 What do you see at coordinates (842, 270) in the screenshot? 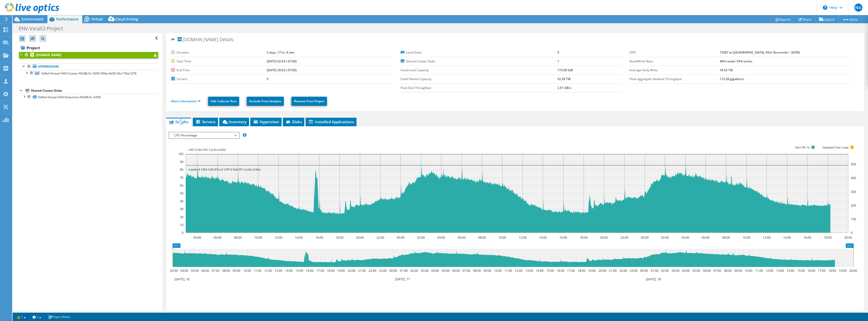
I see `text: 19:00` at bounding box center [842, 270].